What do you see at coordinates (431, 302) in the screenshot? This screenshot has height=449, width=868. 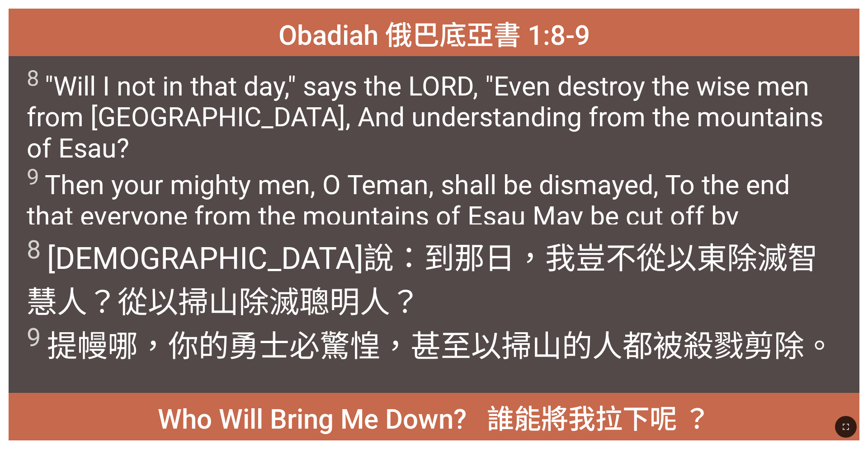 I see `wh3117: ，我豈不從以東` at bounding box center [431, 302].